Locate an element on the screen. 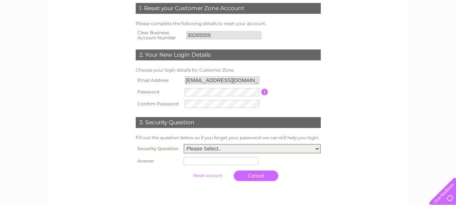  td: Please complete the following details to reset your account. is located at coordinates (228, 24).